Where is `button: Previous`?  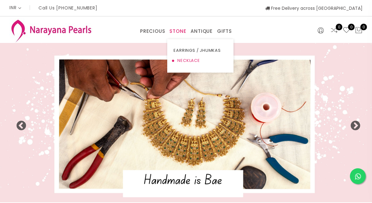 button: Previous is located at coordinates (19, 124).